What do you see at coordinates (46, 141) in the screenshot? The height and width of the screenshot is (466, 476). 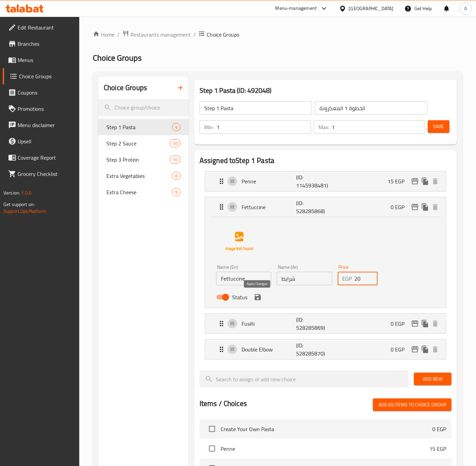 I see `span: Upsell` at bounding box center [46, 141].